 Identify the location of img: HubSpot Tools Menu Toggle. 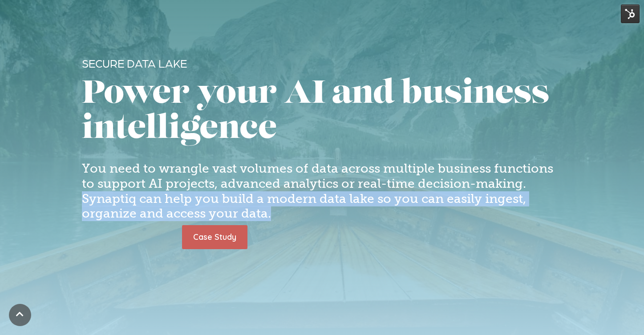
(630, 14).